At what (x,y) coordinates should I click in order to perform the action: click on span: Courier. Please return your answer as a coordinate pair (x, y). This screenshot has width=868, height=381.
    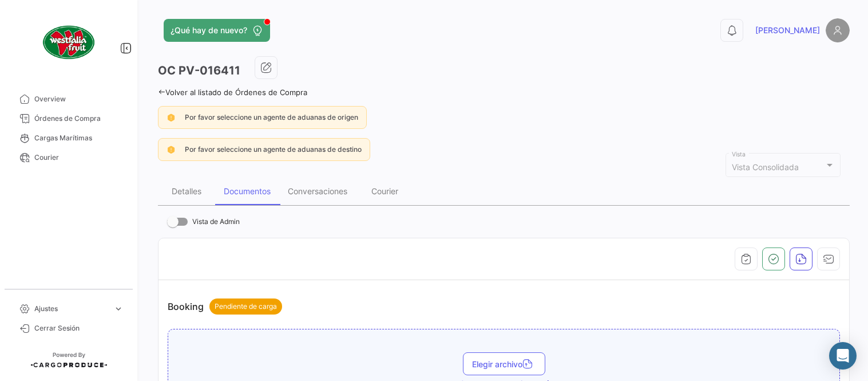
    Looking at the image, I should click on (79, 157).